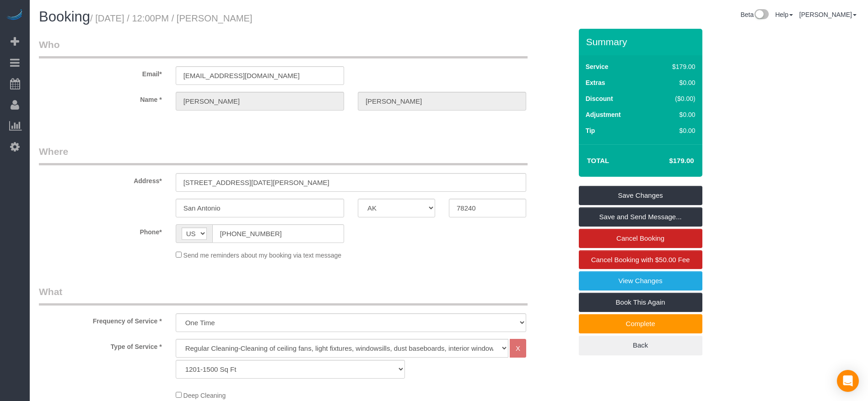 The image size is (868, 401). Describe the element at coordinates (640, 239) in the screenshot. I see `a: Cancel Booking` at that location.